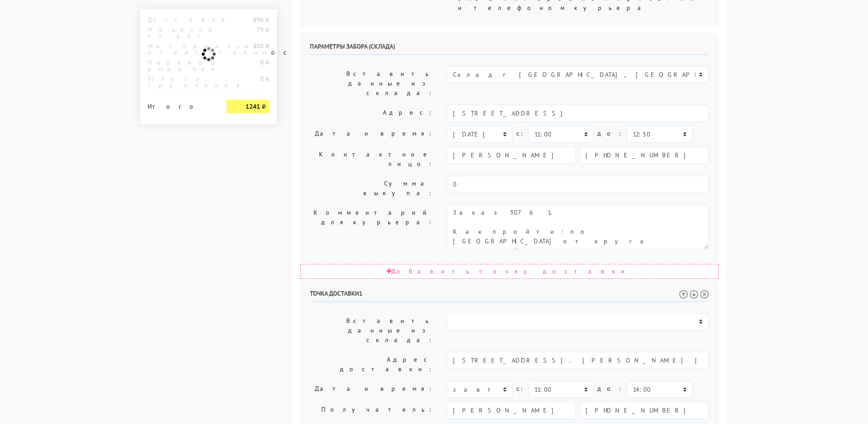 The height and width of the screenshot is (424, 868). I want to click on label: Сумма выкупа:, so click(371, 188).